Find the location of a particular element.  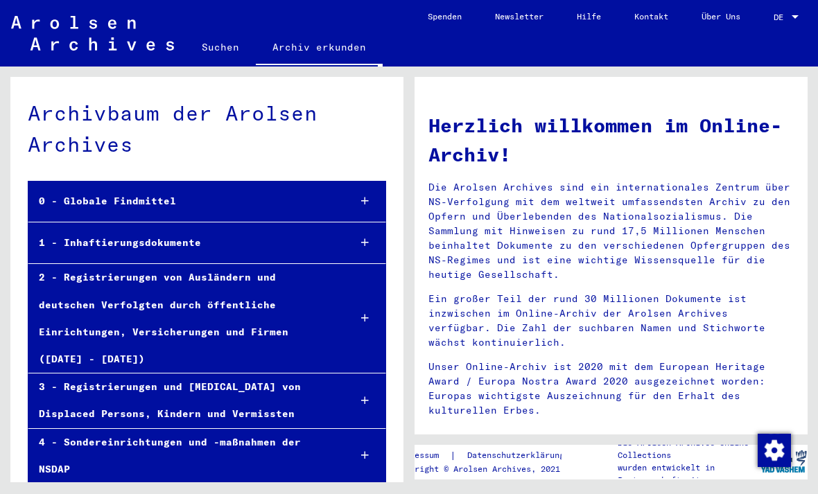

p: Die Arolsen Archives Online-Collections is located at coordinates (688, 449).